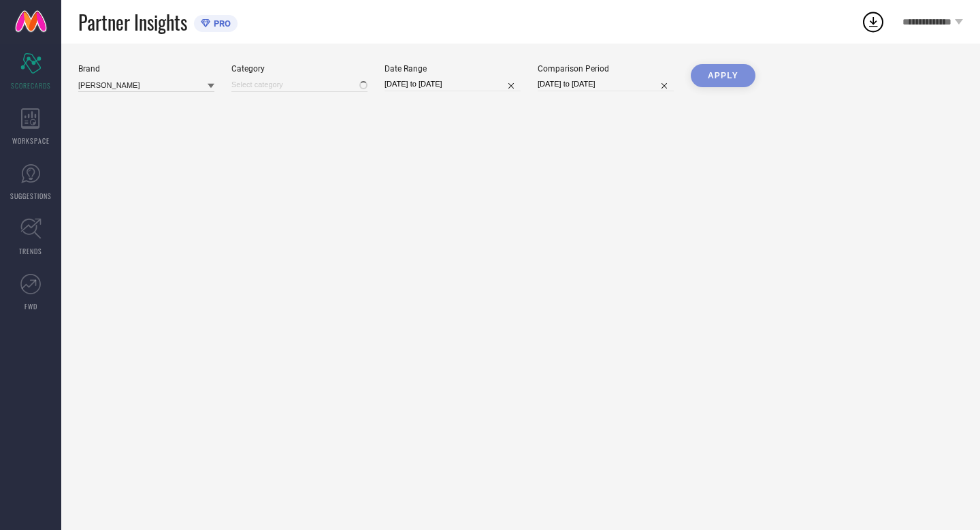  What do you see at coordinates (606, 69) in the screenshot?
I see `div: Comparison Period` at bounding box center [606, 69].